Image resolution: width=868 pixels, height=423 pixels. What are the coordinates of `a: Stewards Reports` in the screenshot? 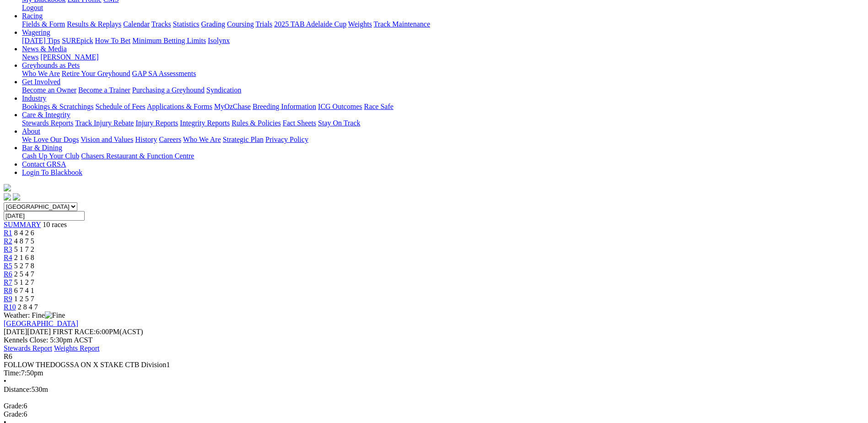 It's located at (48, 122).